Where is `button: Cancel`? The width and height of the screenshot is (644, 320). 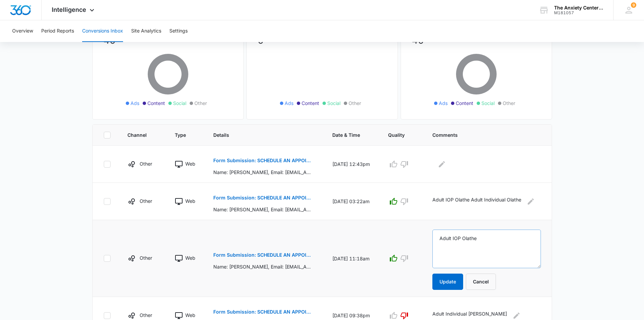
button: Cancel is located at coordinates (481, 282).